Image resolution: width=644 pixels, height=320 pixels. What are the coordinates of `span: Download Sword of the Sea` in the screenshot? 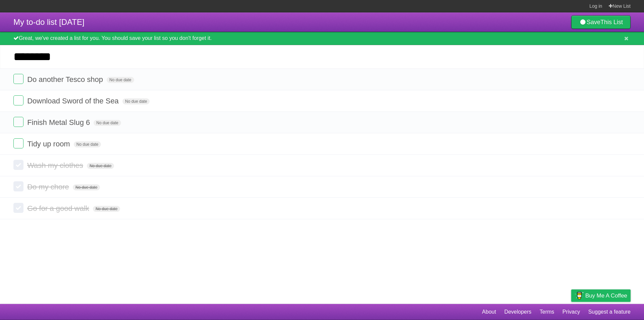 It's located at (74, 101).